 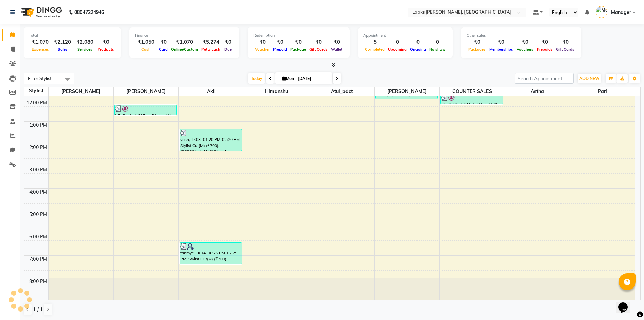 I want to click on span: Today, so click(x=257, y=78).